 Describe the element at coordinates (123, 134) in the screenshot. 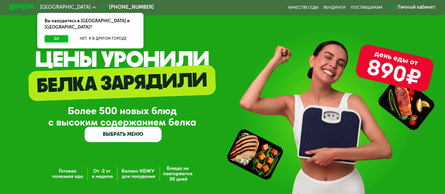

I see `a: ВЫБРАТЬ МЕНЮ` at that location.